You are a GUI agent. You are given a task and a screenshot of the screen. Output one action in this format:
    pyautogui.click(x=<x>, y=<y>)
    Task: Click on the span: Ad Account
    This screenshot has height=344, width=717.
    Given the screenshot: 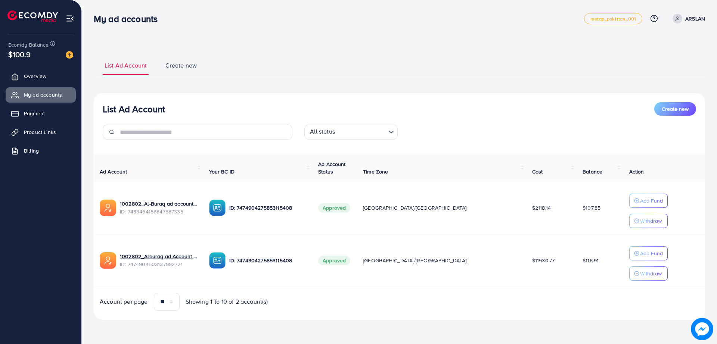 What is the action you would take?
    pyautogui.click(x=114, y=172)
    